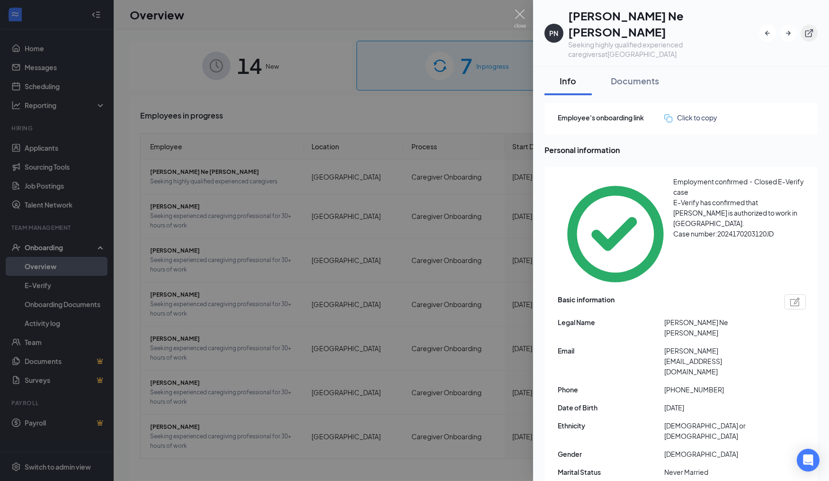 The image size is (829, 481). I want to click on span: Legal Name, so click(611, 322).